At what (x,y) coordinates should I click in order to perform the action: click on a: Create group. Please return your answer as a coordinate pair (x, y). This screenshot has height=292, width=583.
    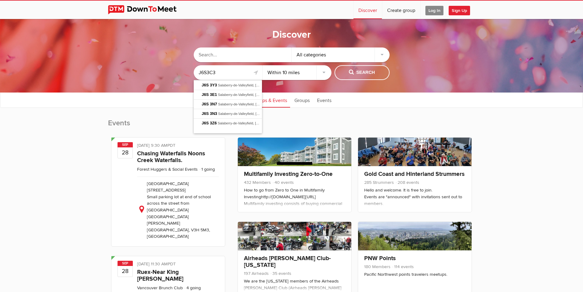
    Looking at the image, I should click on (401, 10).